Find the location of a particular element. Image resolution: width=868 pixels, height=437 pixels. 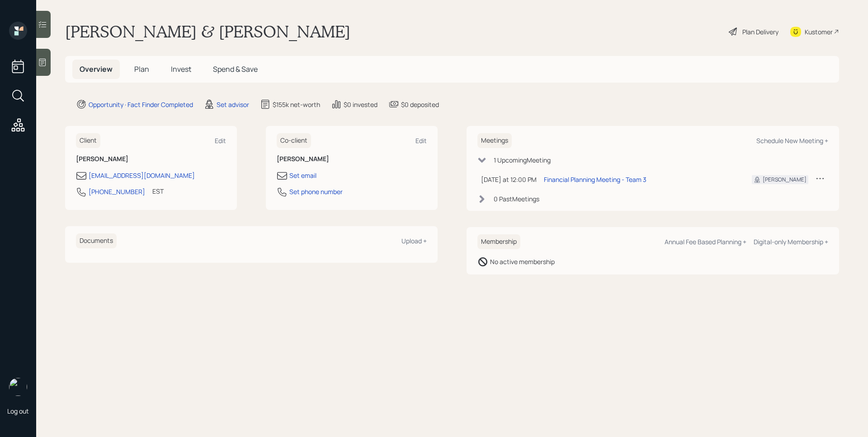

div: Annual Fee Based Planning + is located at coordinates (705, 241).